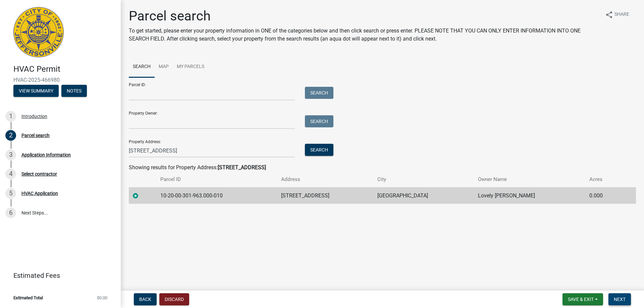  I want to click on div: 6, so click(11, 213).